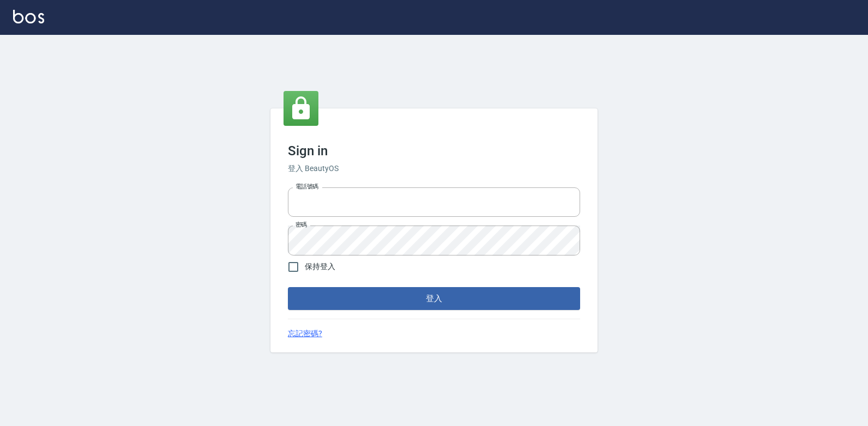  I want to click on span: 保持登入, so click(320, 266).